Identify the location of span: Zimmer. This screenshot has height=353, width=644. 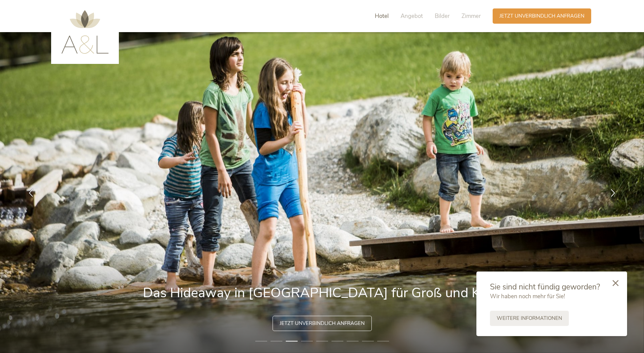
(471, 16).